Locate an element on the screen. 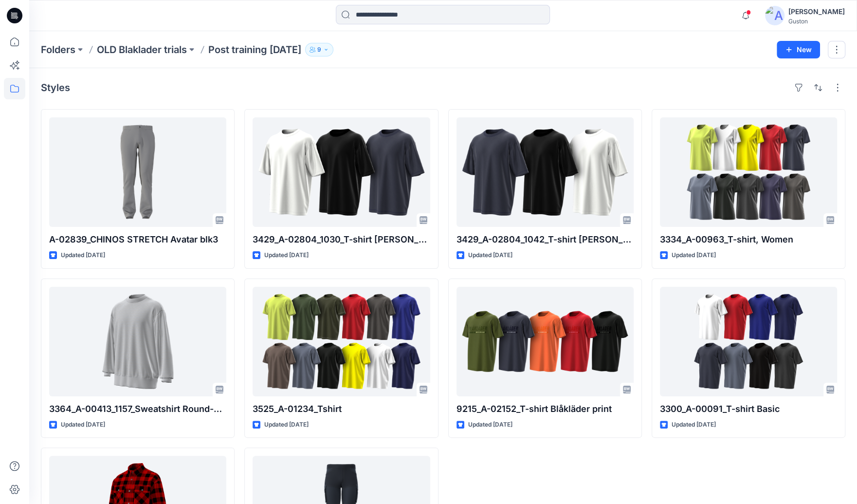  button: New is located at coordinates (798, 49).